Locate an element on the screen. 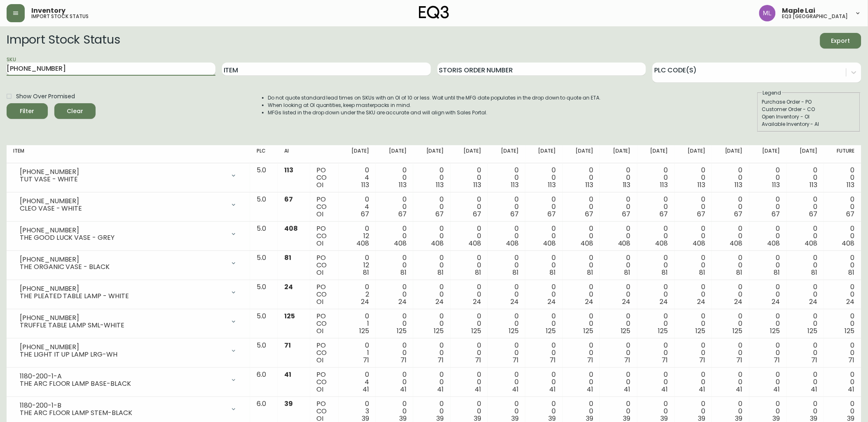 The width and height of the screenshot is (868, 422). th: Future is located at coordinates (843, 154).